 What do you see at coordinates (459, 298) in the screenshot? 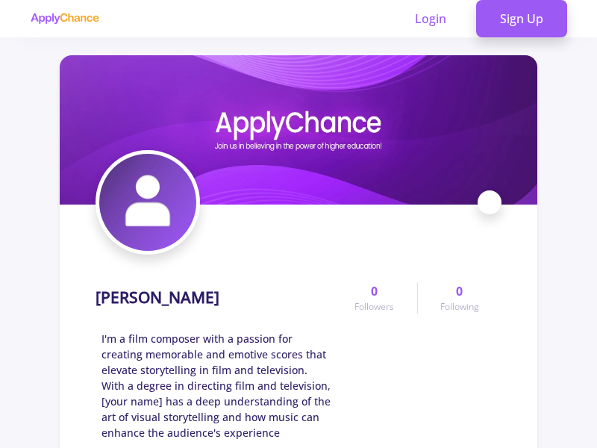
I see `a: 0Following` at bounding box center [459, 298].